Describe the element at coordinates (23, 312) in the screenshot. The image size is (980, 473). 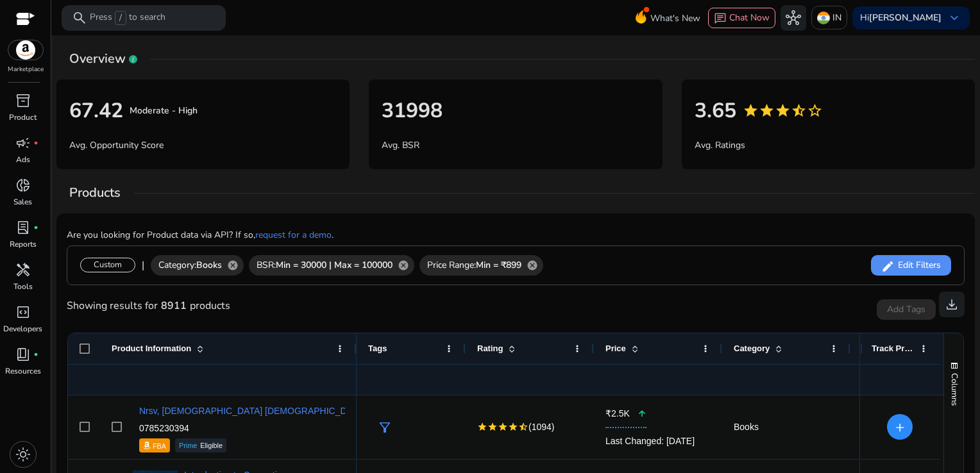
I see `span: code_blocks` at that location.